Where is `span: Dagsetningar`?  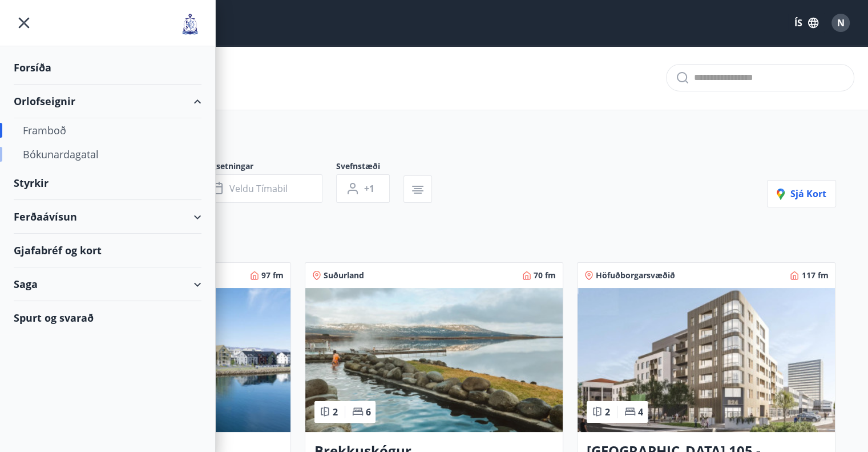
span: Dagsetningar is located at coordinates (269, 168).